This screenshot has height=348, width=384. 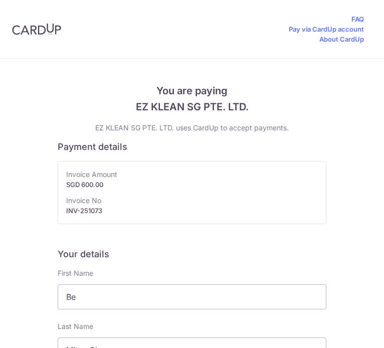 I want to click on strong: SGD 600.00, so click(x=192, y=185).